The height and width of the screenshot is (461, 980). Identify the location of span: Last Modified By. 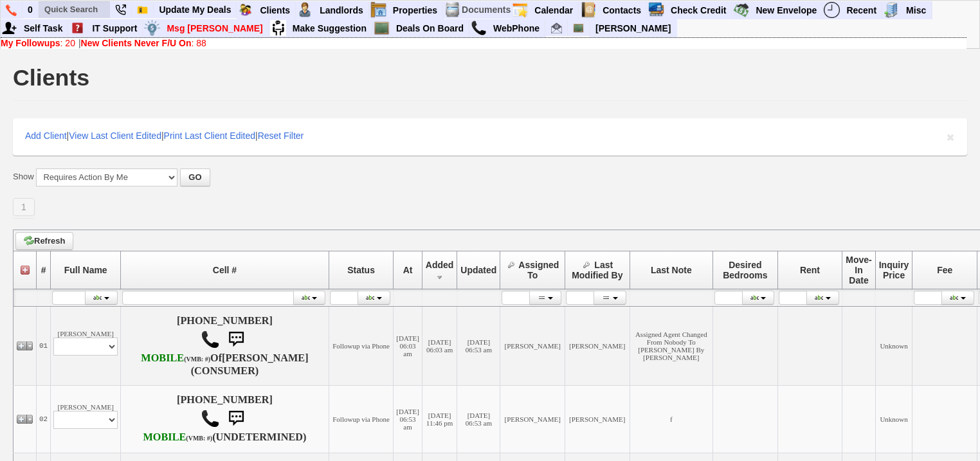
(597, 270).